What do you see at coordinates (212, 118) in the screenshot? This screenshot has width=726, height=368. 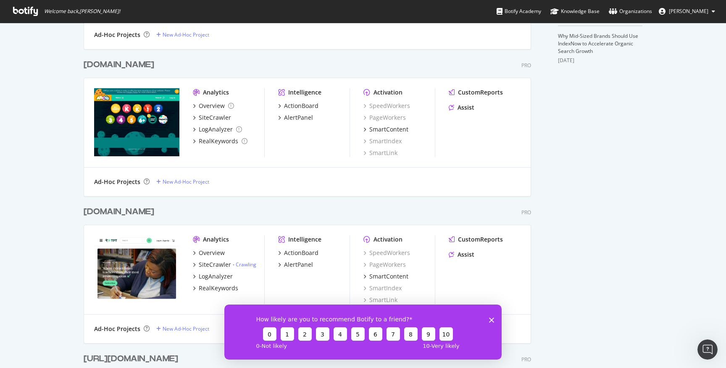 I see `a: SiteCrawler` at bounding box center [212, 118].